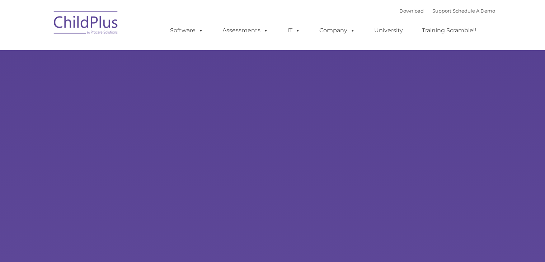  Describe the element at coordinates (474, 11) in the screenshot. I see `a: Schedule A Demo` at that location.